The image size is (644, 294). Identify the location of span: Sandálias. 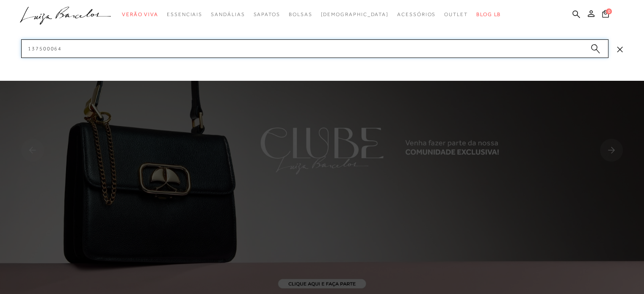
(228, 14).